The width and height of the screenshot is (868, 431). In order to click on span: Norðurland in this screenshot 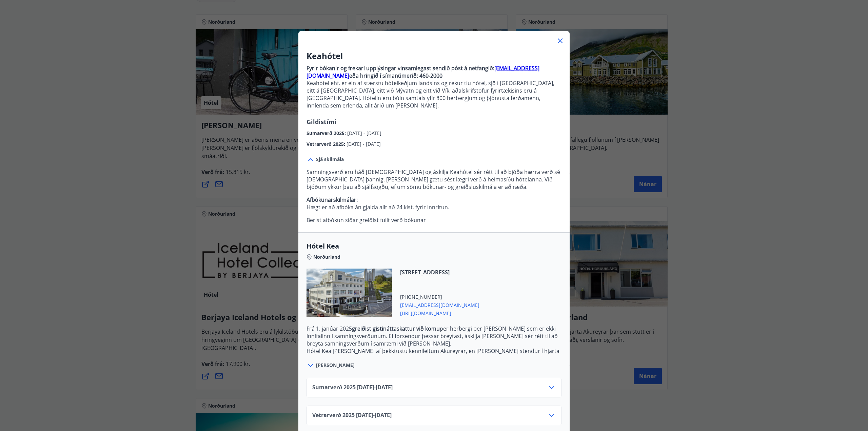, I will do `click(327, 257)`.